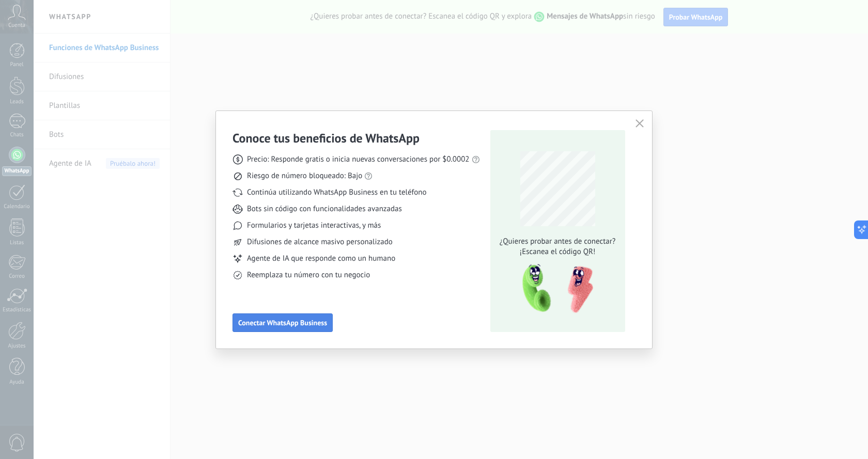 The image size is (868, 459). Describe the element at coordinates (359, 159) in the screenshot. I see `span: Precio: Responde gratis o inicia nuevas conversaciones por $0.0002` at that location.